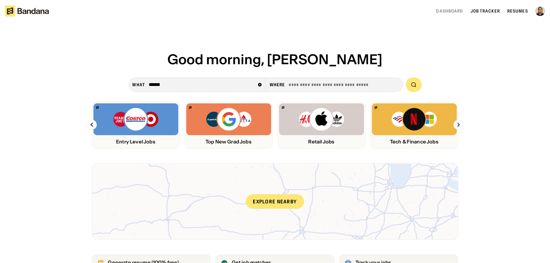  Describe the element at coordinates (458, 125) in the screenshot. I see `img: Right Arrow` at that location.